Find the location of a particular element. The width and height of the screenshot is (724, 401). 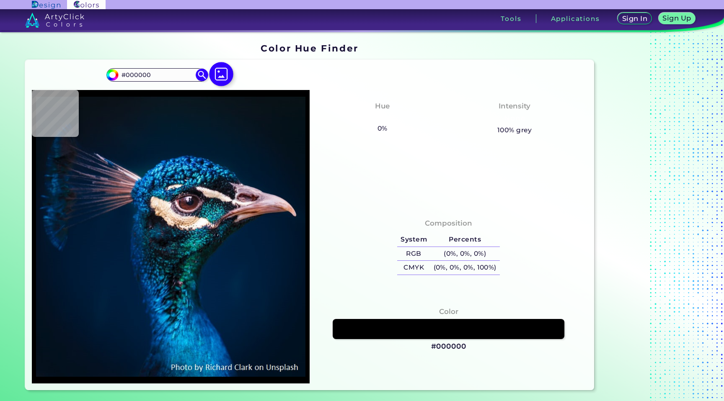

a: Sign Up is located at coordinates (677, 19).